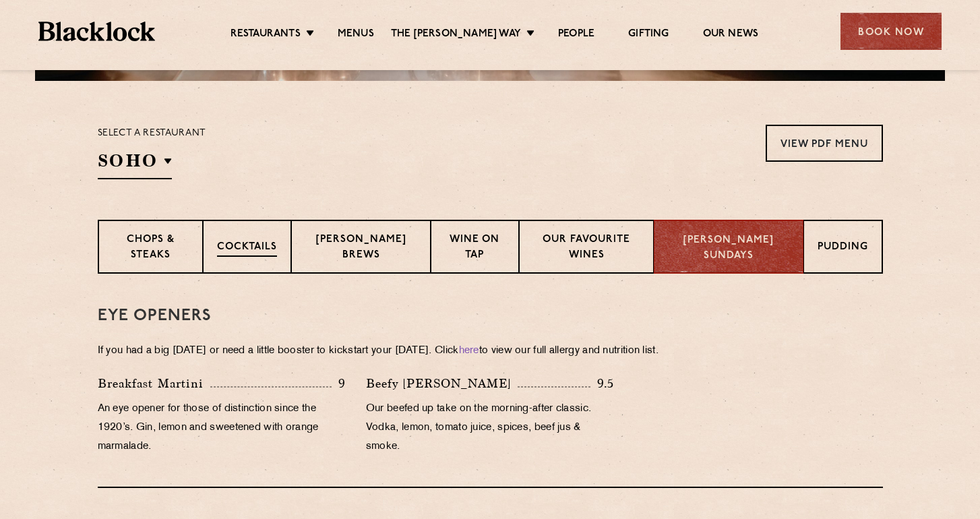 This screenshot has height=519, width=980. Describe the element at coordinates (891, 31) in the screenshot. I see `div: Book Now` at that location.